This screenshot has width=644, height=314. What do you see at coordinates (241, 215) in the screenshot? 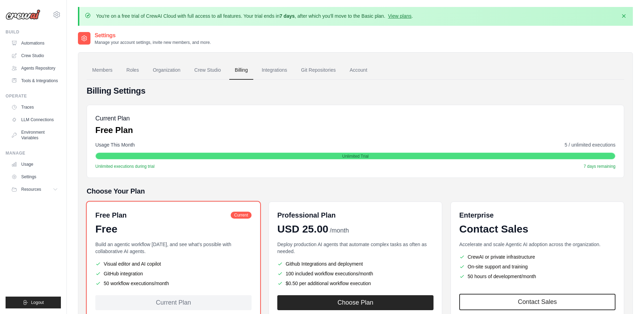
I see `span: Current` at bounding box center [241, 215].